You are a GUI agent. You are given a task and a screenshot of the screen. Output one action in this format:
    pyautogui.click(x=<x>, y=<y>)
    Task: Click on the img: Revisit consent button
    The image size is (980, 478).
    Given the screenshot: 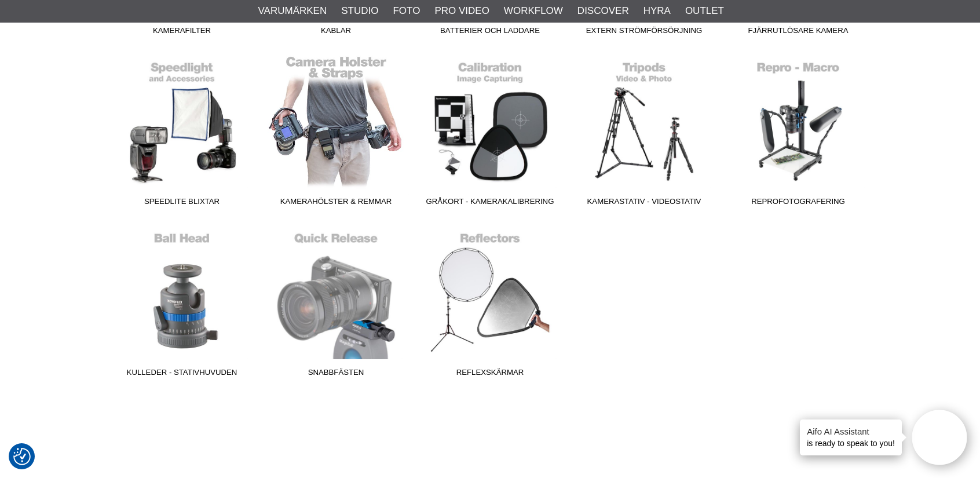 What is the action you would take?
    pyautogui.click(x=22, y=457)
    